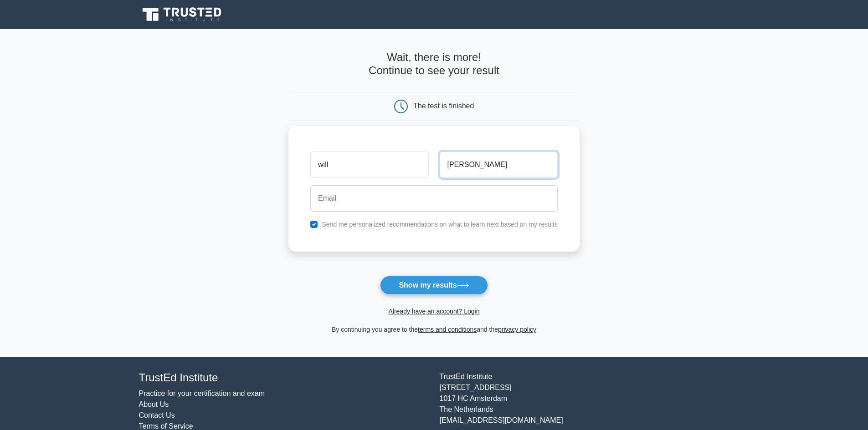  Describe the element at coordinates (284, 378) in the screenshot. I see `h4: TrustEd Institute` at that location.